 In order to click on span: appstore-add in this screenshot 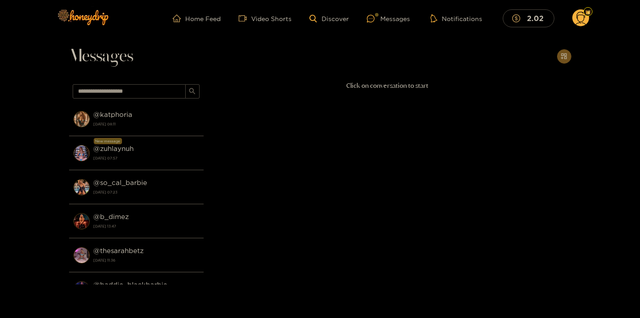, I will do `click(564, 57)`.